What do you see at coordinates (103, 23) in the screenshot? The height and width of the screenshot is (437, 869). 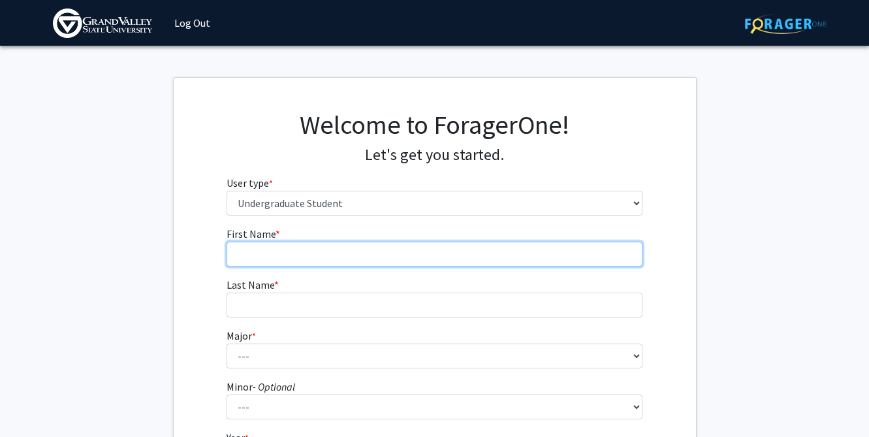 I see `img: Grand Valley State University Logo` at bounding box center [103, 23].